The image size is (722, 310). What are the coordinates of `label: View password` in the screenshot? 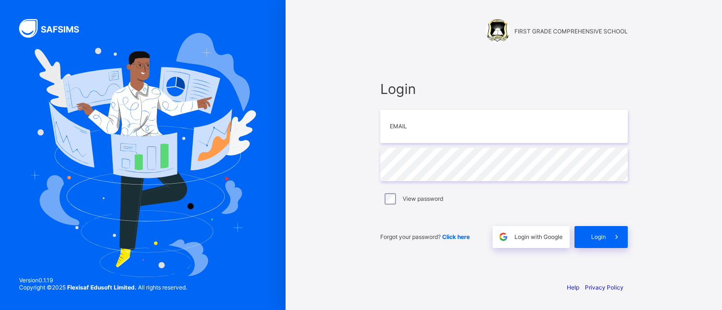 It's located at (423, 198).